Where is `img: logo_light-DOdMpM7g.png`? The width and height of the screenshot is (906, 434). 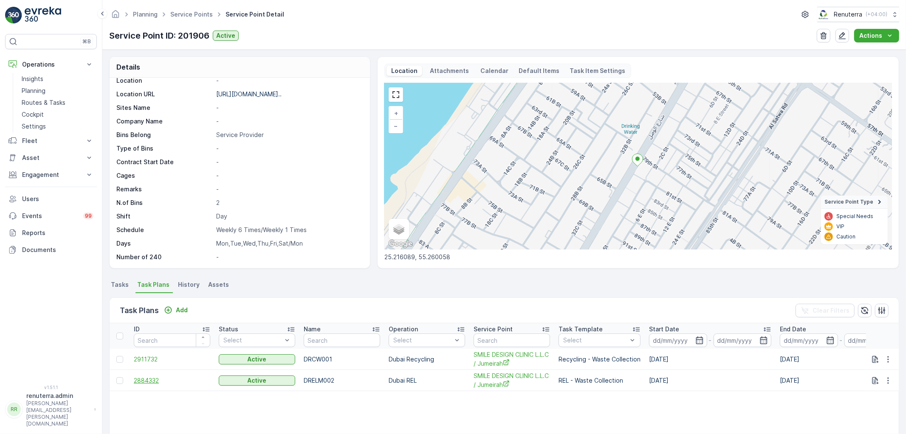
img: logo_light-DOdMpM7g.png is located at coordinates (43, 15).